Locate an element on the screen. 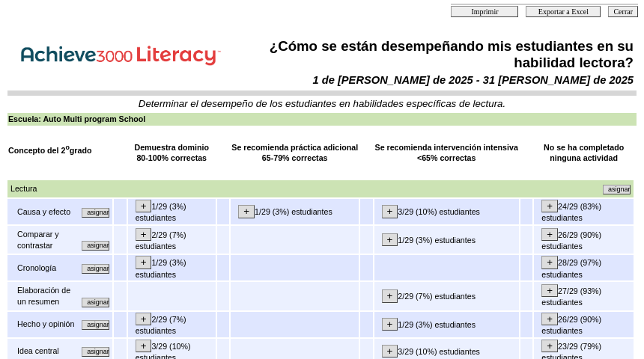 This screenshot has width=644, height=359. td: No se ha completado ninguna actividad is located at coordinates (583, 153).